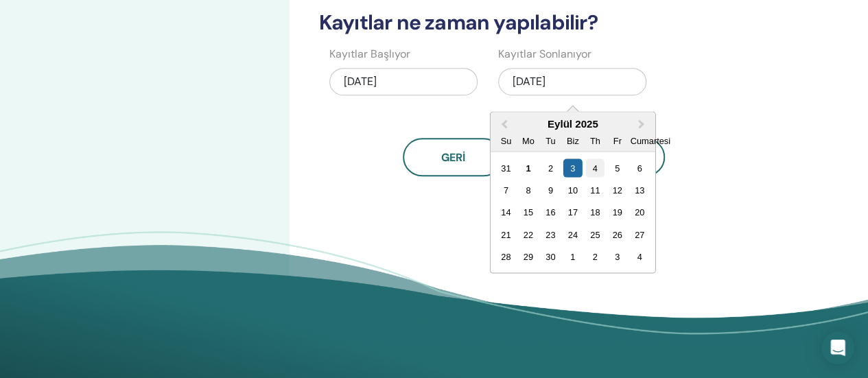 Image resolution: width=868 pixels, height=378 pixels. I want to click on font: Kayıtlar Sonlanıyor, so click(545, 54).